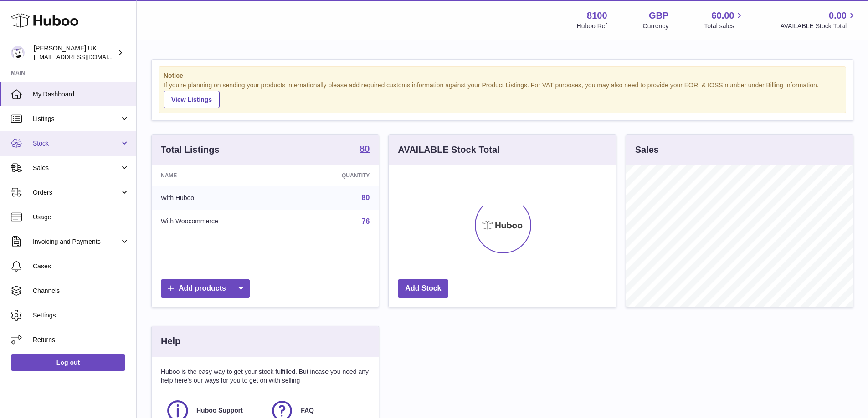 This screenshot has width=868, height=418. Describe the element at coordinates (81, 217) in the screenshot. I see `span: Usage` at that location.